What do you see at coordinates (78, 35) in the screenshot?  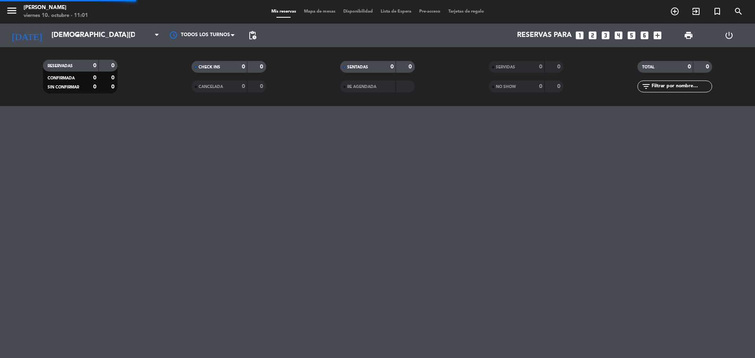 I see `i: arrow_drop_down` at bounding box center [78, 35].